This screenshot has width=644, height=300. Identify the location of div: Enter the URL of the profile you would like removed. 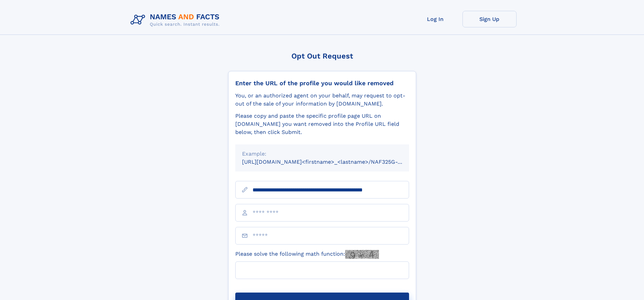
(322, 83).